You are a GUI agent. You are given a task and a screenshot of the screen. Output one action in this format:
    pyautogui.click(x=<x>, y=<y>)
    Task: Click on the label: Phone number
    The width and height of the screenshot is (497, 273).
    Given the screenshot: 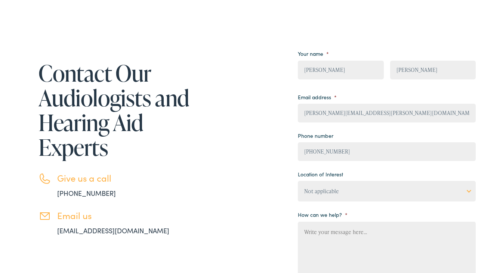 What is the action you would take?
    pyautogui.click(x=316, y=135)
    